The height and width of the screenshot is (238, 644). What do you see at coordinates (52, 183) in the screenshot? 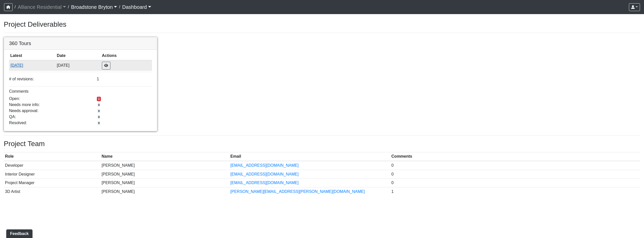
I see `td: Project Manager` at bounding box center [52, 183].